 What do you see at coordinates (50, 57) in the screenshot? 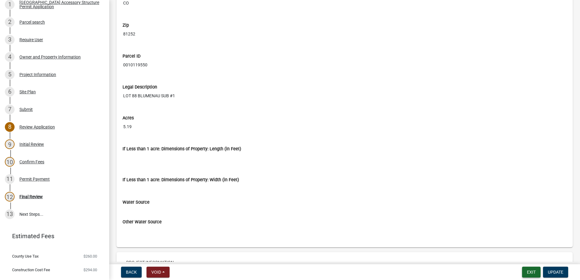
I see `div: Owner and Property Information` at bounding box center [50, 57].